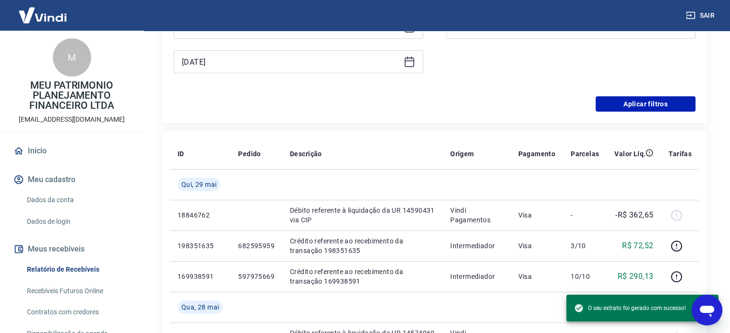 This screenshot has width=730, height=333. I want to click on p: Pagamento, so click(536, 154).